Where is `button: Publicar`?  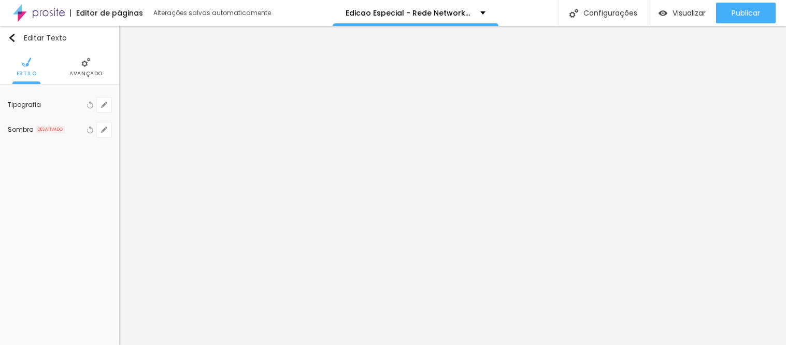
button: Publicar is located at coordinates (745, 13).